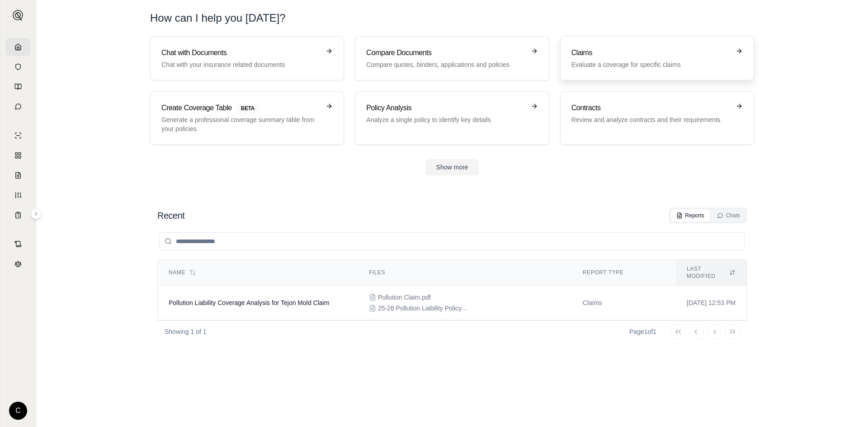 This screenshot has width=868, height=427. I want to click on a: Contract Analysis, so click(18, 244).